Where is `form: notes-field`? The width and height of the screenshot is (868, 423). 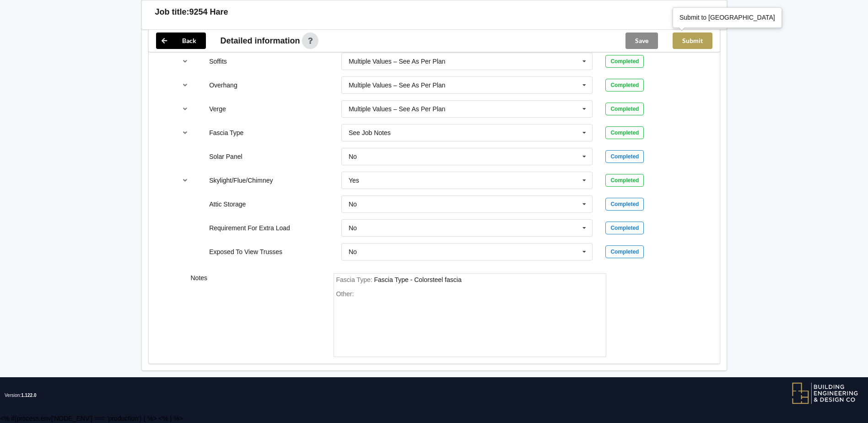
form: notes-field is located at coordinates (470, 315).